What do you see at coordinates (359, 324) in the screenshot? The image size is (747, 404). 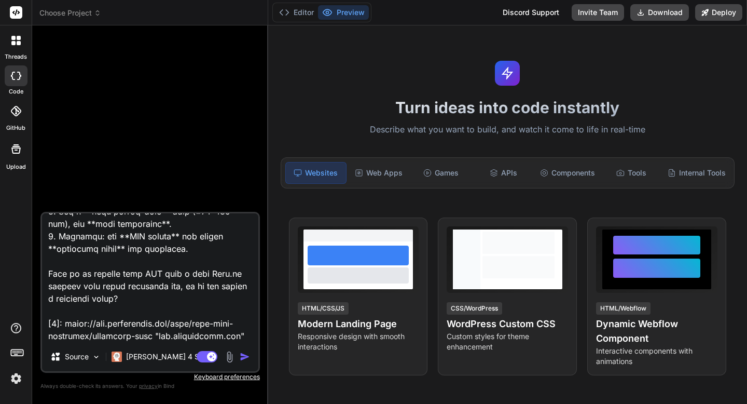 I see `h4: Modern Landing Page` at bounding box center [359, 324].